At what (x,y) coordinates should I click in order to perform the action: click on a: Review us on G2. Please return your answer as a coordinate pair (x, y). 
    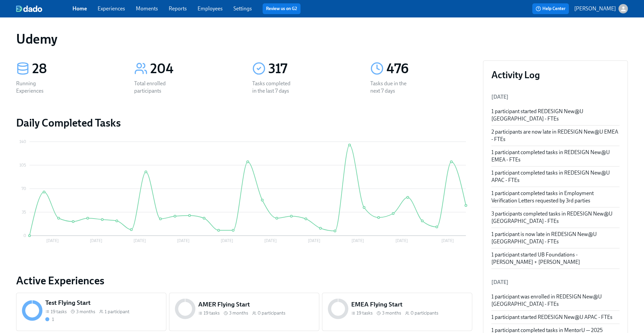
    Looking at the image, I should click on (281, 8).